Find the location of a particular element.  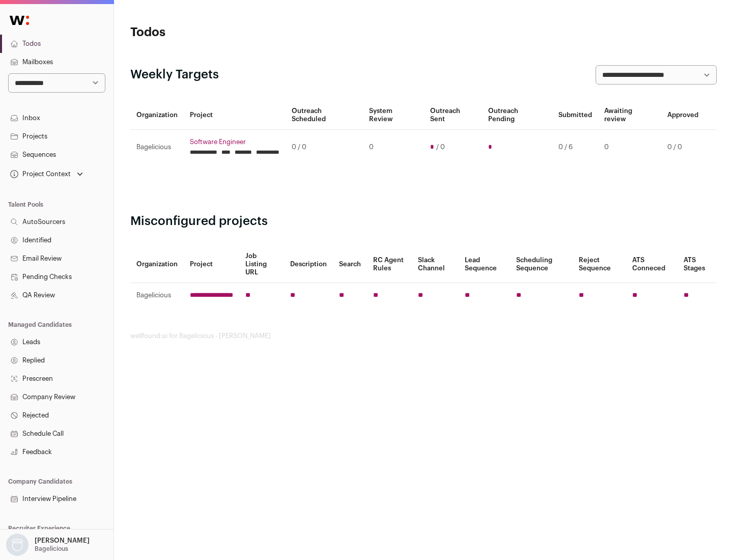

th: Description is located at coordinates (309, 264).